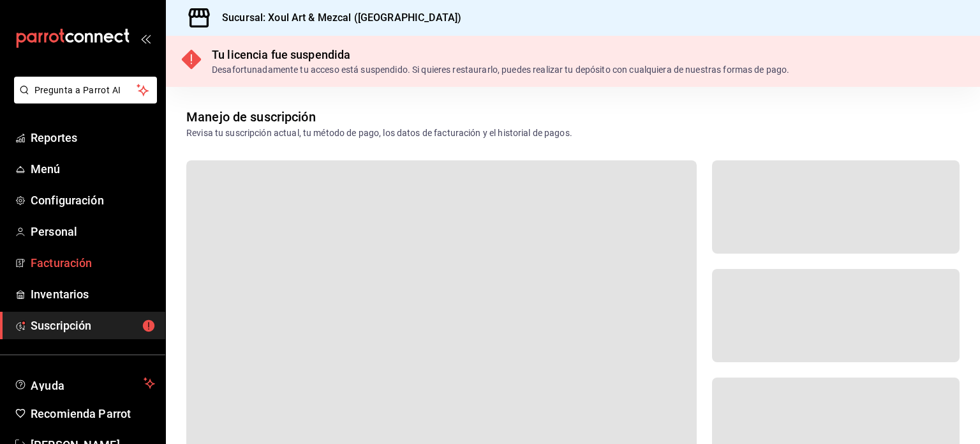  What do you see at coordinates (85, 90) in the screenshot?
I see `span: Pregunta a Parrot AI` at bounding box center [85, 90].